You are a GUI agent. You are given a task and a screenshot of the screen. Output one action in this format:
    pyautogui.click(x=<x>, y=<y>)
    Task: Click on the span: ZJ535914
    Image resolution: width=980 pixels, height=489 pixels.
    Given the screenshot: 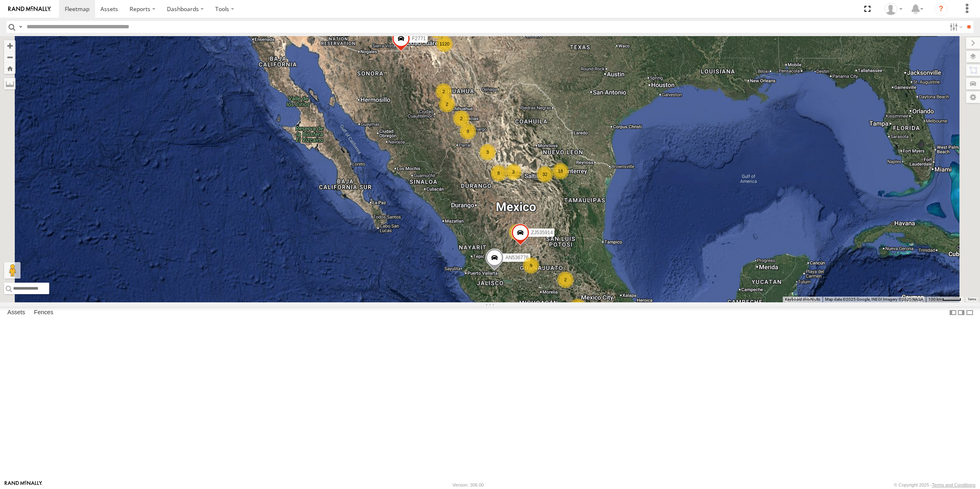 What is the action you would take?
    pyautogui.click(x=542, y=232)
    